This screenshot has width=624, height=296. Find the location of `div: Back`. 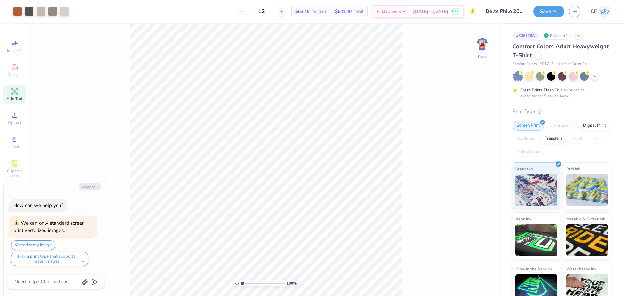

div: Back is located at coordinates (483, 57).